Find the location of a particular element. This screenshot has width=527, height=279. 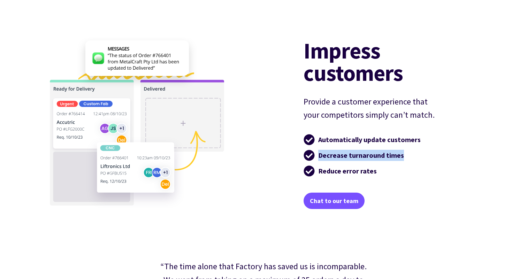

h2: Impress customers is located at coordinates (384, 62).